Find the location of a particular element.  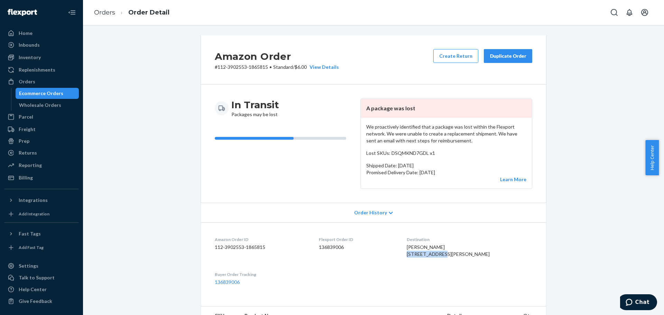

a: Ecommerce Orders is located at coordinates (47, 93).